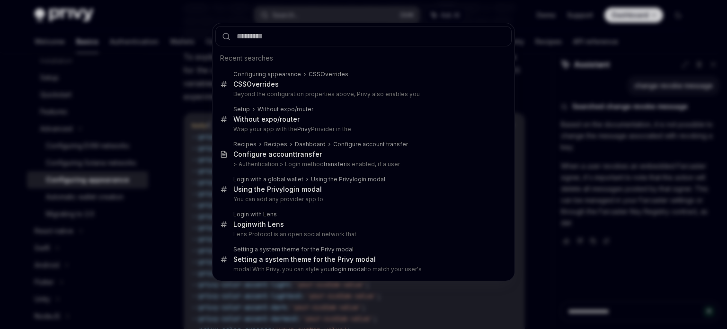 This screenshot has height=329, width=727. What do you see at coordinates (363, 199) in the screenshot?
I see `p: You can add any provider app to` at bounding box center [363, 199].